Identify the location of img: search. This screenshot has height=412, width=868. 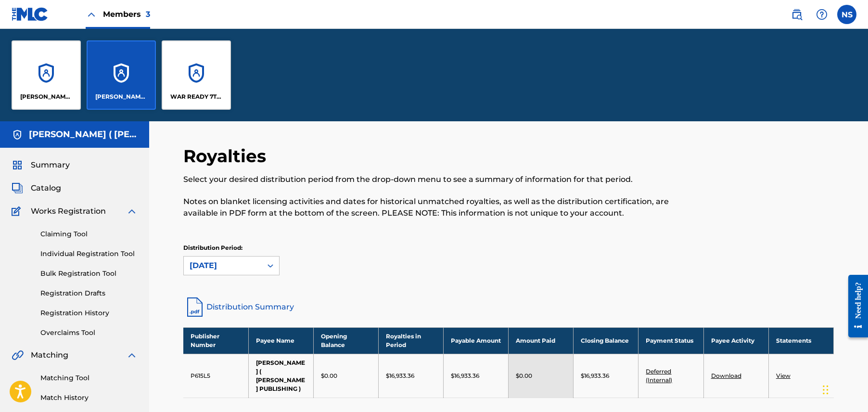
(796, 15).